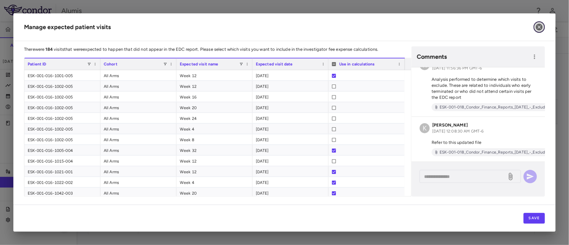 The height and width of the screenshot is (245, 569). I want to click on span: Use in calculations, so click(357, 64).